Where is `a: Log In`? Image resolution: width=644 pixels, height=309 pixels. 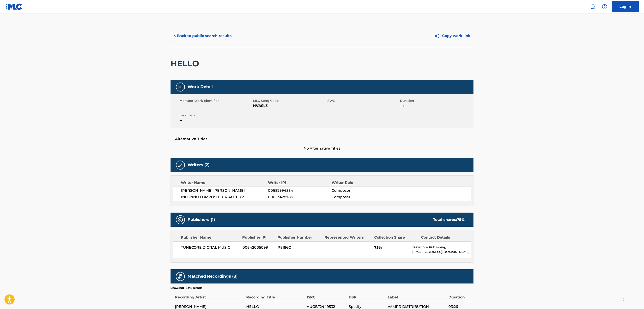 a: Log In is located at coordinates (625, 7).